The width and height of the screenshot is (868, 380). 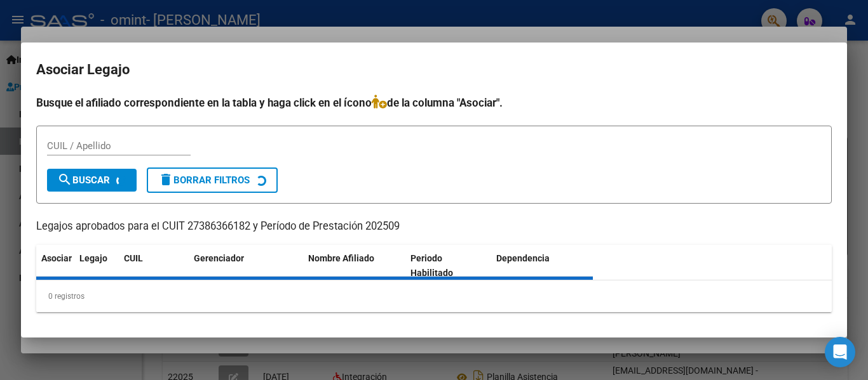 What do you see at coordinates (434, 227) in the screenshot?
I see `p: Legajos aprobados para el CUIT 27386366182 y Período de Prestación 202509` at bounding box center [434, 227].